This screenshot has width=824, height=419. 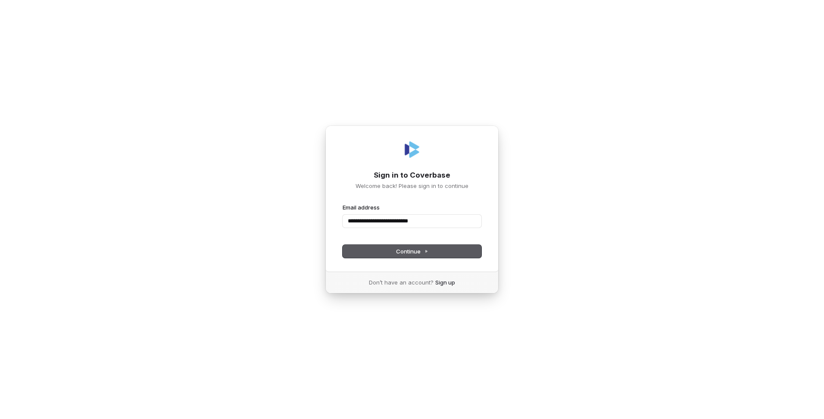 I want to click on span: Continue, so click(x=412, y=251).